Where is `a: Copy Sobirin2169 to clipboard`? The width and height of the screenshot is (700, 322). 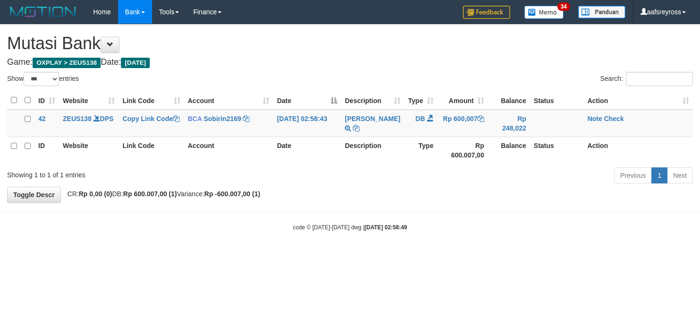 a: Copy Sobirin2169 to clipboard is located at coordinates (246, 119).